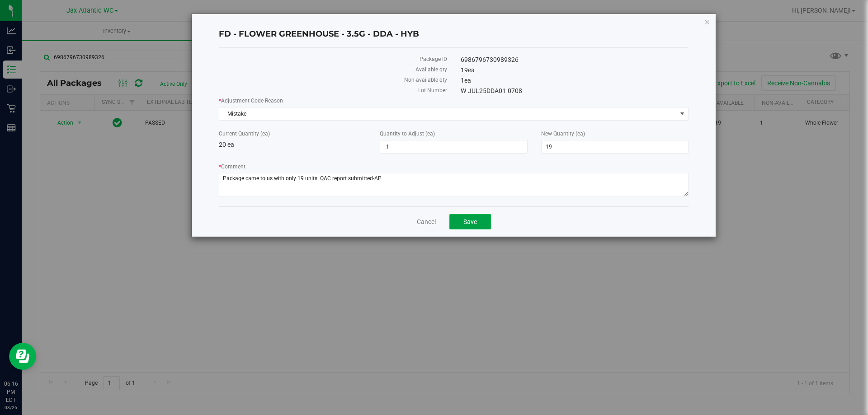 The width and height of the screenshot is (868, 415). Describe the element at coordinates (453, 100) in the screenshot. I see `label: Adjustment Code Reason` at that location.